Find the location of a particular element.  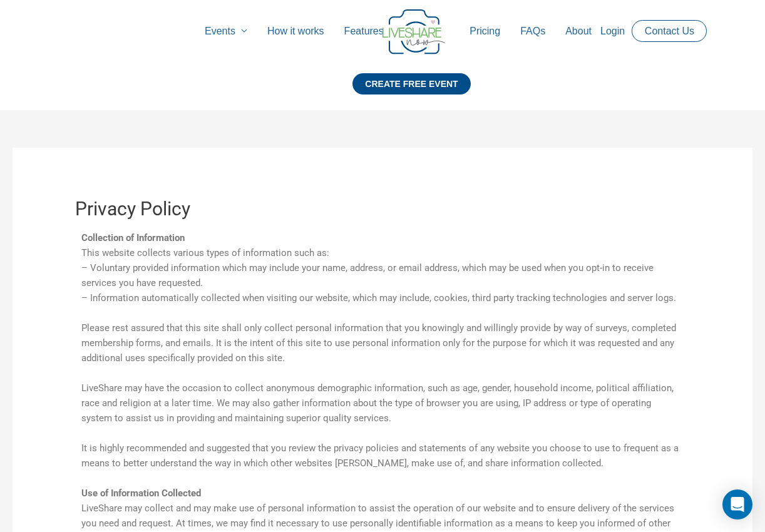

a: About is located at coordinates (578, 32).